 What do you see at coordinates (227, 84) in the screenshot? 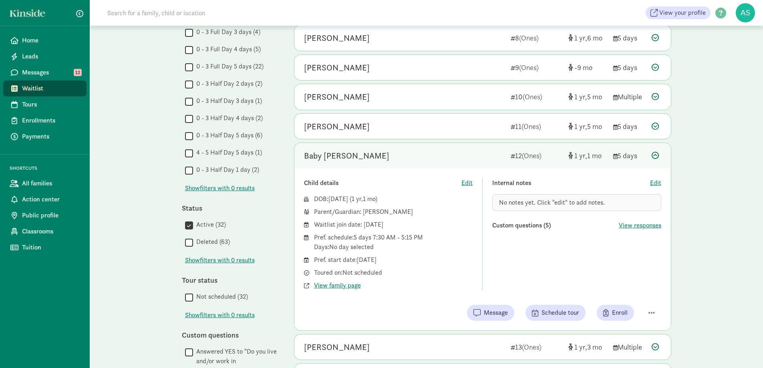
I see `label: 0 - 3 Half Day 2 days (2)` at bounding box center [227, 84].